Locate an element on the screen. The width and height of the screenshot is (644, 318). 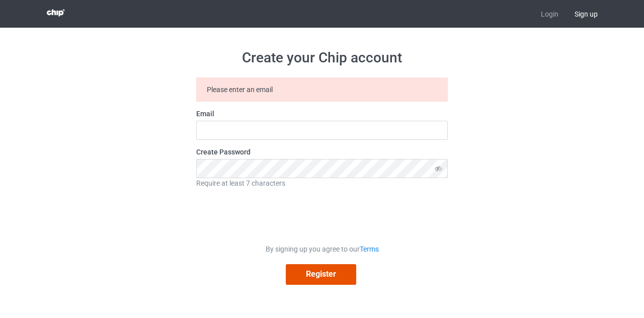
div: Require at least 7 characters is located at coordinates (322, 183).